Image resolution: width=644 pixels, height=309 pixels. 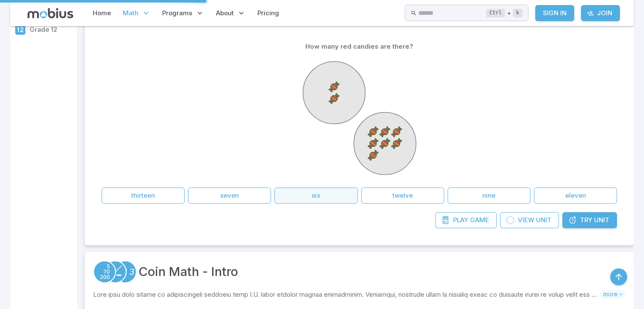 I want to click on a: Join, so click(x=600, y=13).